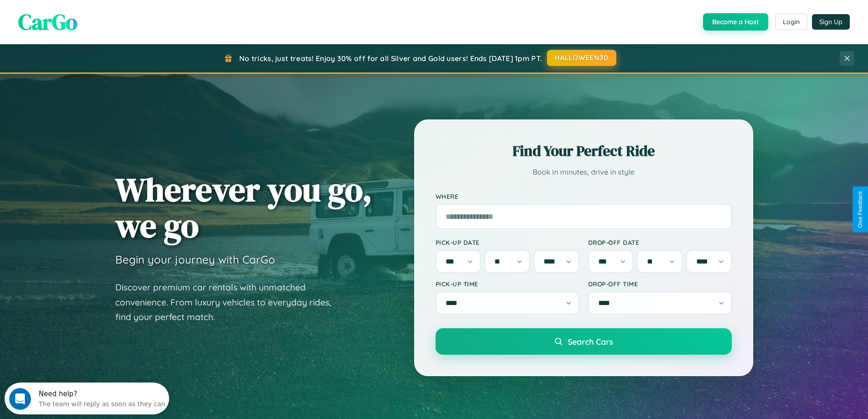 This screenshot has width=868, height=419. Describe the element at coordinates (97, 11) in the screenshot. I see `div: Need help?` at that location.